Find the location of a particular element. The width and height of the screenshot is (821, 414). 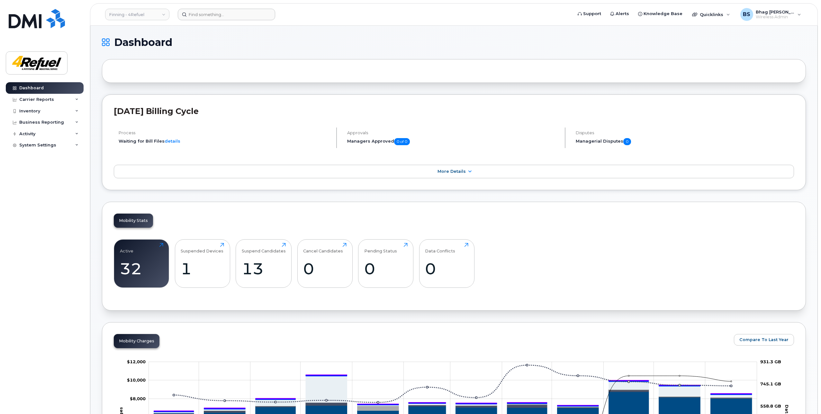

span: 0 is located at coordinates (627, 142).